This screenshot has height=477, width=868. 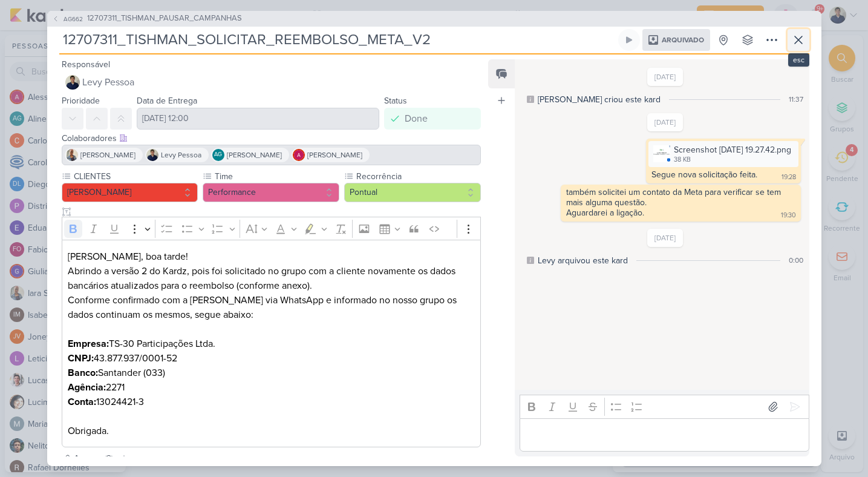 What do you see at coordinates (88, 344) in the screenshot?
I see `strong: Empresa:` at bounding box center [88, 344].